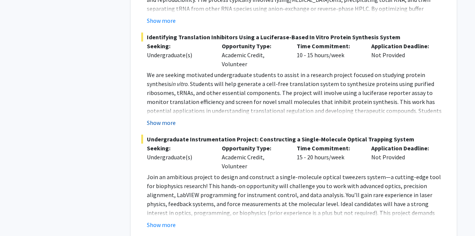 This screenshot has width=475, height=236. I want to click on div: 15 - 20 hours/week, so click(328, 157).